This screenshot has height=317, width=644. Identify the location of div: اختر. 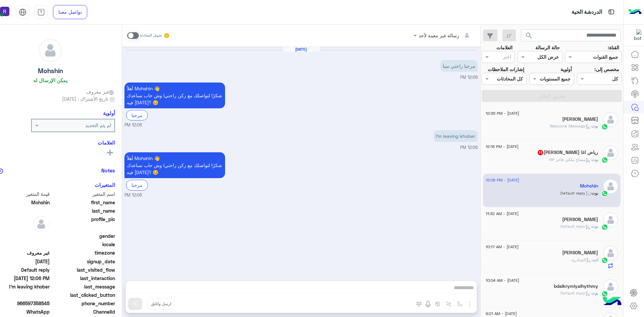
(507, 57).